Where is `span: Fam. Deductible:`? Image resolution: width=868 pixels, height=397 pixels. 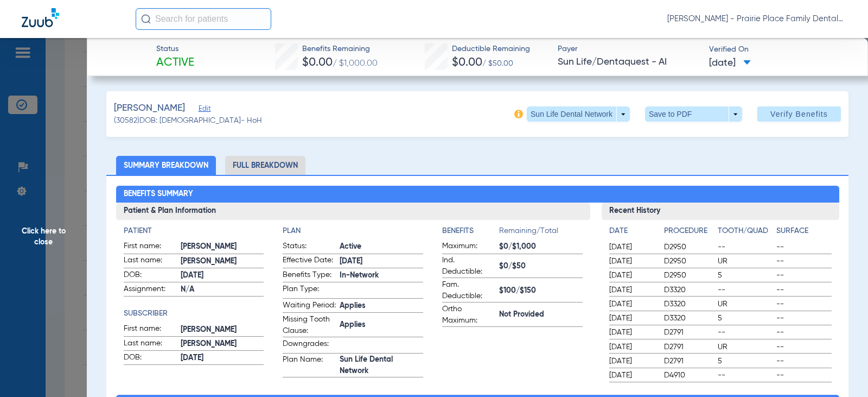
span: Fam. Deductible: is located at coordinates (469, 290).